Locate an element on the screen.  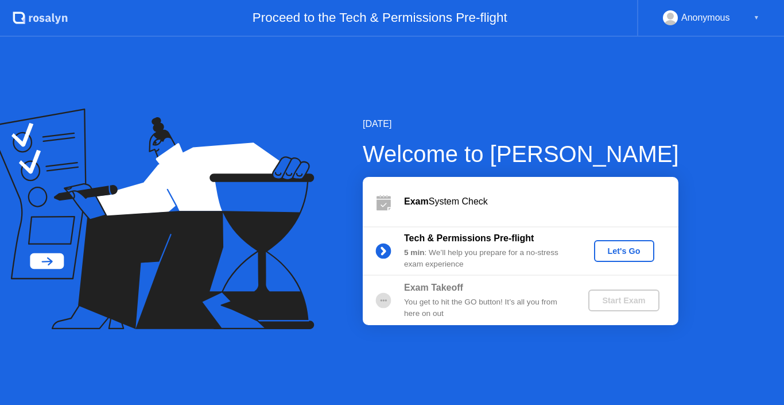
div: : We’ll help you prepare for a no-stress exam experience is located at coordinates (487, 258).